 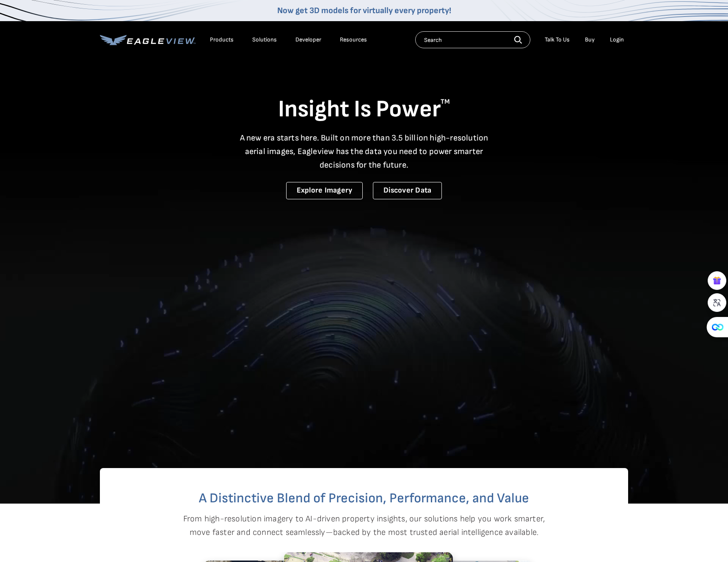 What do you see at coordinates (473, 40) in the screenshot?
I see `input: Search` at bounding box center [473, 40].